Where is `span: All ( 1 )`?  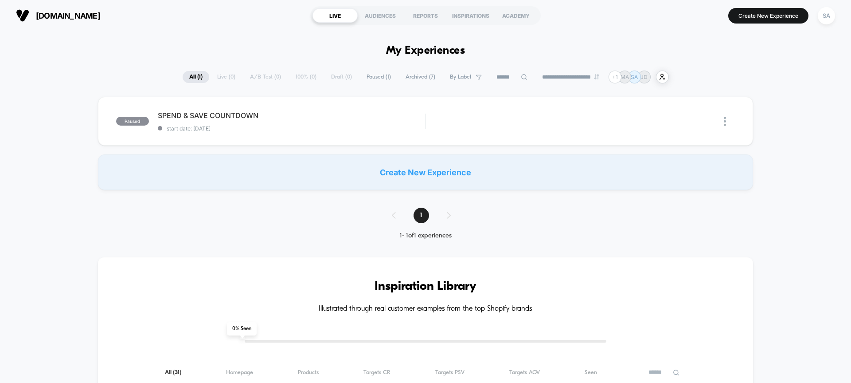 span: All ( 1 ) is located at coordinates (196, 77).